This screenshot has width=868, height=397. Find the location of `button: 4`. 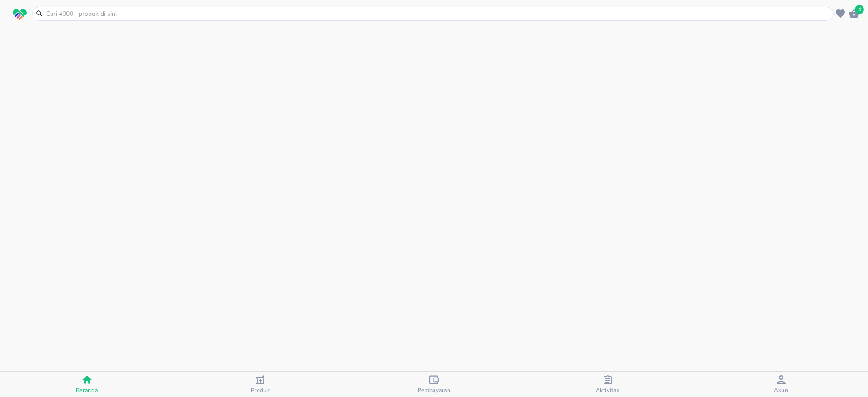

button: 4 is located at coordinates (854, 14).